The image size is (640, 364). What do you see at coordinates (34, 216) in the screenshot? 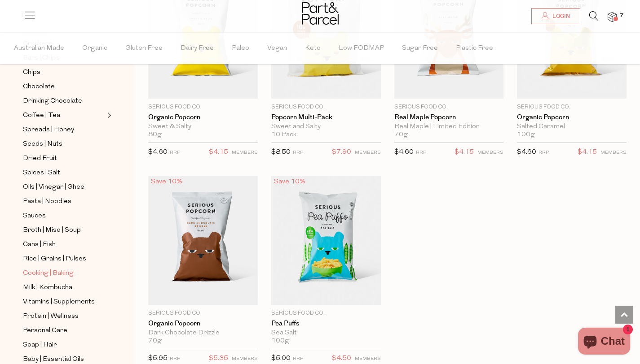
I see `span: Sauces` at bounding box center [34, 216].